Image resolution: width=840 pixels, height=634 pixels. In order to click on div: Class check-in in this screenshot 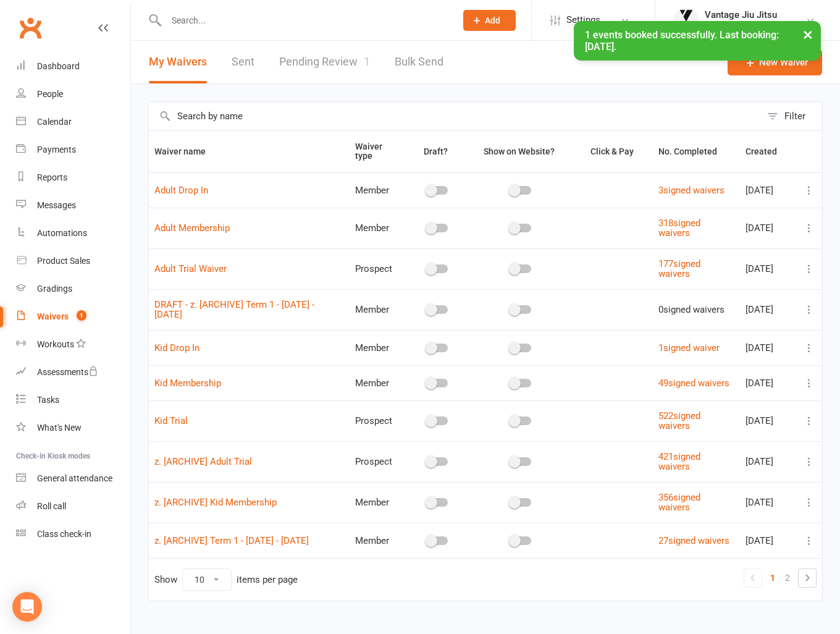, I will do `click(64, 533)`.